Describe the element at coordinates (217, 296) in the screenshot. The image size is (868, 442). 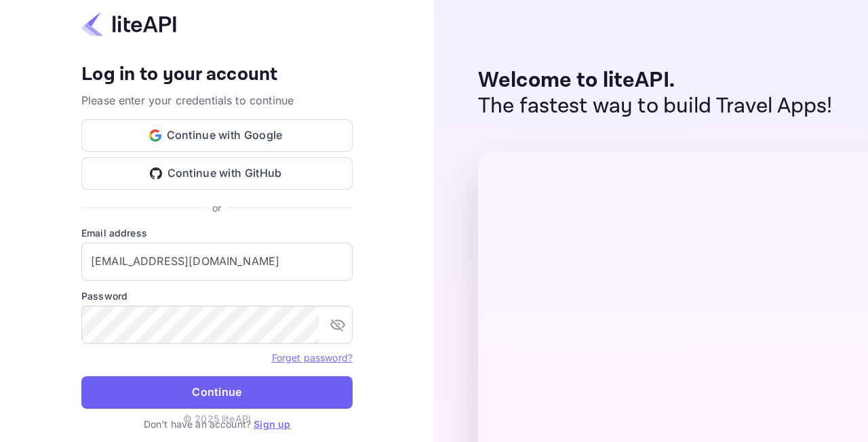
I see `label: Password` at that location.